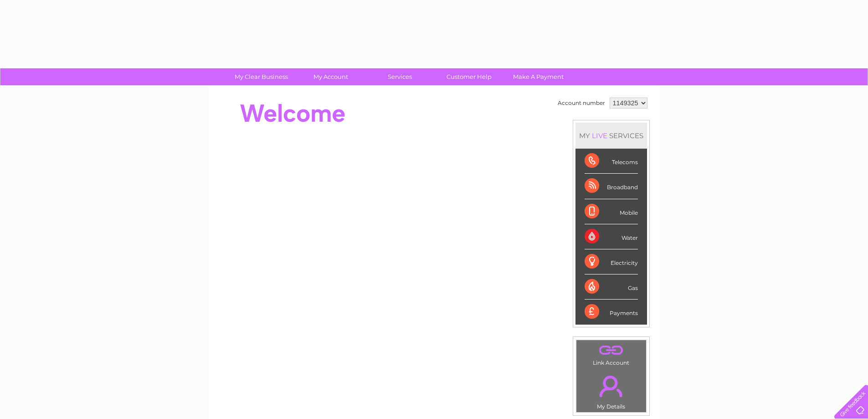  Describe the element at coordinates (330, 77) in the screenshot. I see `a: My Account` at that location.